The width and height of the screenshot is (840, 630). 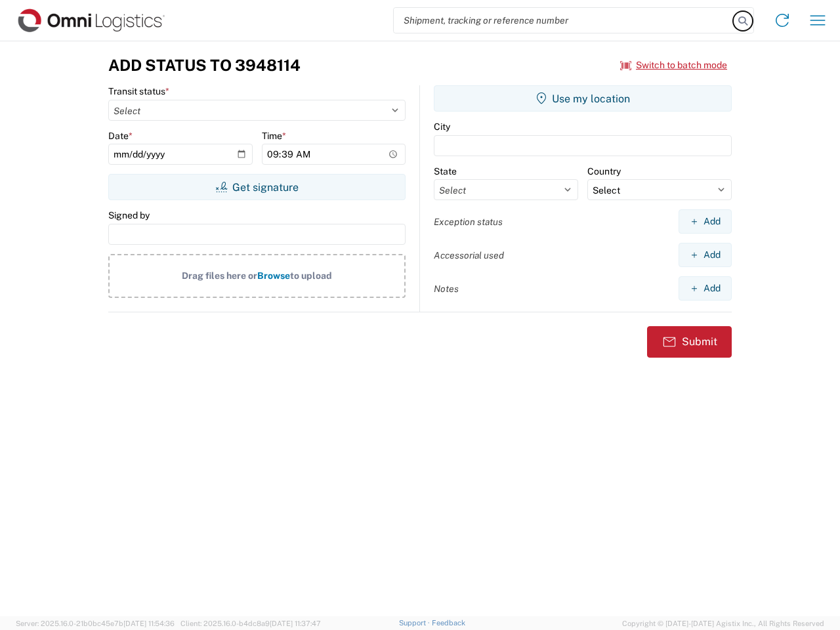 I want to click on span: Server: 2025.16.0-21b0bc45e7b, so click(x=95, y=624).